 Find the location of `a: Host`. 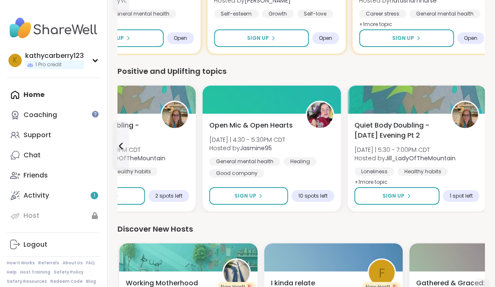

a: Host is located at coordinates (53, 216).